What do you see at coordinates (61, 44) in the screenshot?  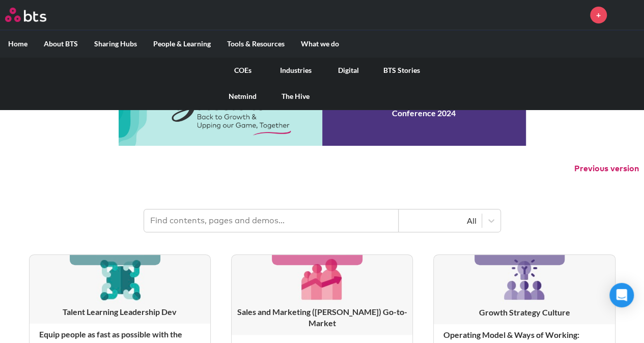 I see `label: About BTS` at bounding box center [61, 44].